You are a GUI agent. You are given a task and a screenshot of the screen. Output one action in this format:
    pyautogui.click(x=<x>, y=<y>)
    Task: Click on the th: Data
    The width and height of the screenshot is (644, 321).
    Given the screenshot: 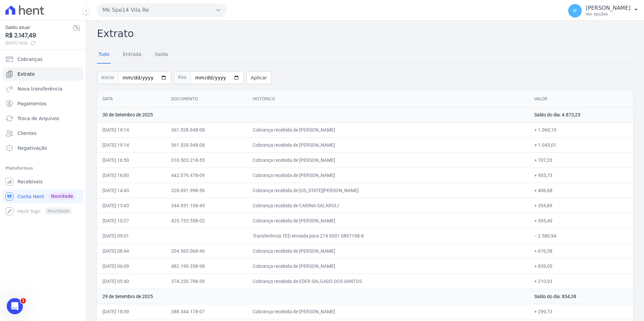 What is the action you would take?
    pyautogui.click(x=131, y=99)
    